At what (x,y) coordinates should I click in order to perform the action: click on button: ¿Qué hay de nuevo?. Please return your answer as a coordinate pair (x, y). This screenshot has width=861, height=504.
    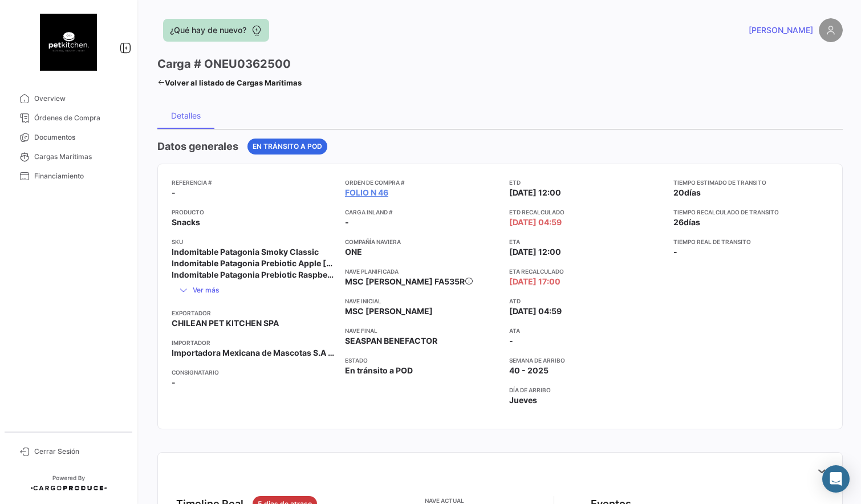
    Looking at the image, I should click on (216, 30).